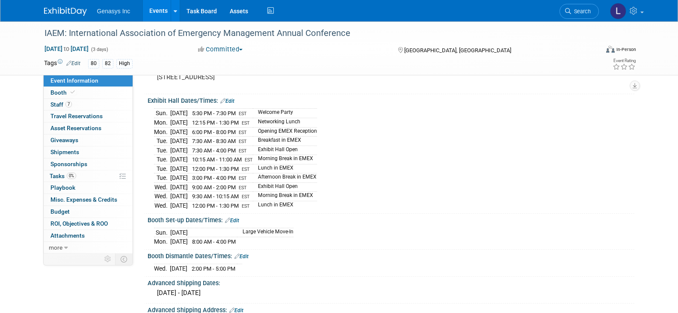  Describe the element at coordinates (618, 11) in the screenshot. I see `img: Lucy Temprano` at that location.